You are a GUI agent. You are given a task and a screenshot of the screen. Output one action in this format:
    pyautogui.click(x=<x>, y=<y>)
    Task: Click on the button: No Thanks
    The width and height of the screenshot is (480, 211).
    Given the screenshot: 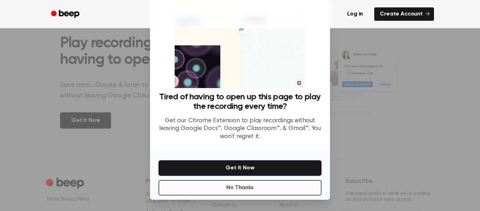 What is the action you would take?
    pyautogui.click(x=240, y=187)
    